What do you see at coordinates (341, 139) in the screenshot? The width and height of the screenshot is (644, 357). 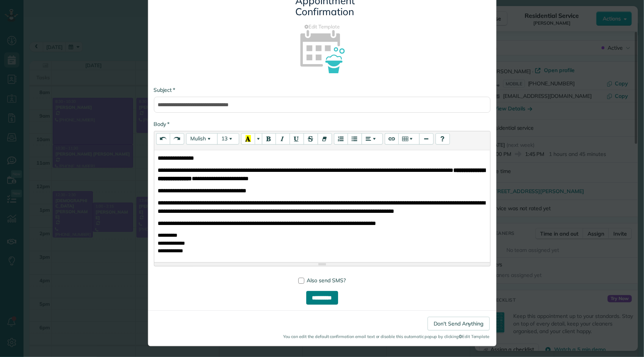 I see `button: Ordered list (CTRL+SHIFT+NUM8)` at bounding box center [341, 139].